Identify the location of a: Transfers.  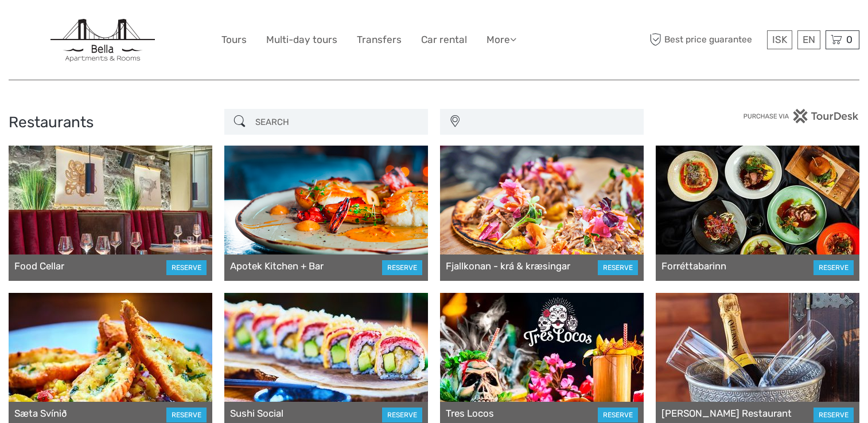
(379, 40).